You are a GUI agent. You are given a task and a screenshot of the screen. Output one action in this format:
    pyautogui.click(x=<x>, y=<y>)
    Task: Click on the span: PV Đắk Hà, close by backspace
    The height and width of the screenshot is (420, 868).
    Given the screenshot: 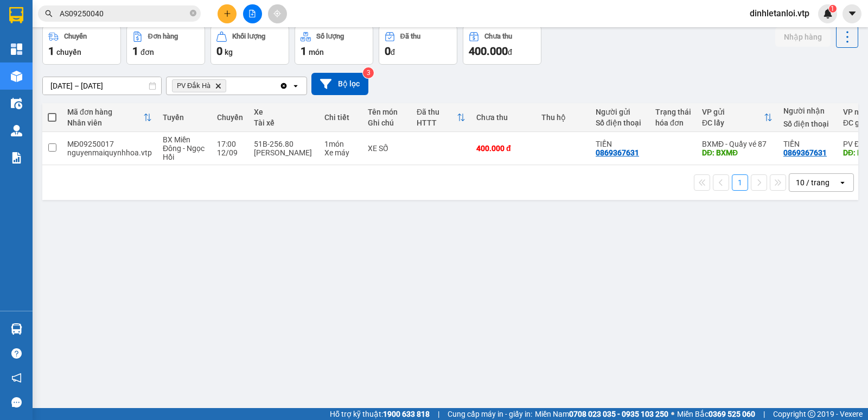 What is the action you would take?
    pyautogui.click(x=199, y=86)
    